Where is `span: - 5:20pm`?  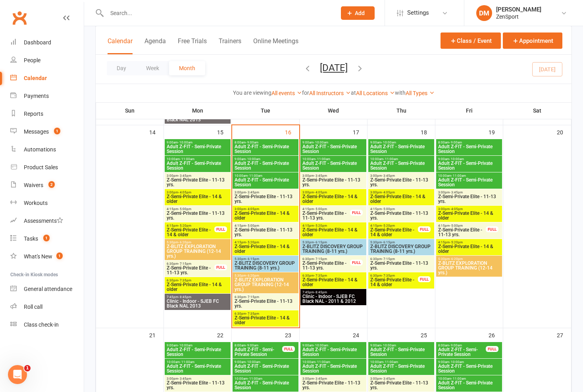 span: - 5:20pm is located at coordinates (320, 226).